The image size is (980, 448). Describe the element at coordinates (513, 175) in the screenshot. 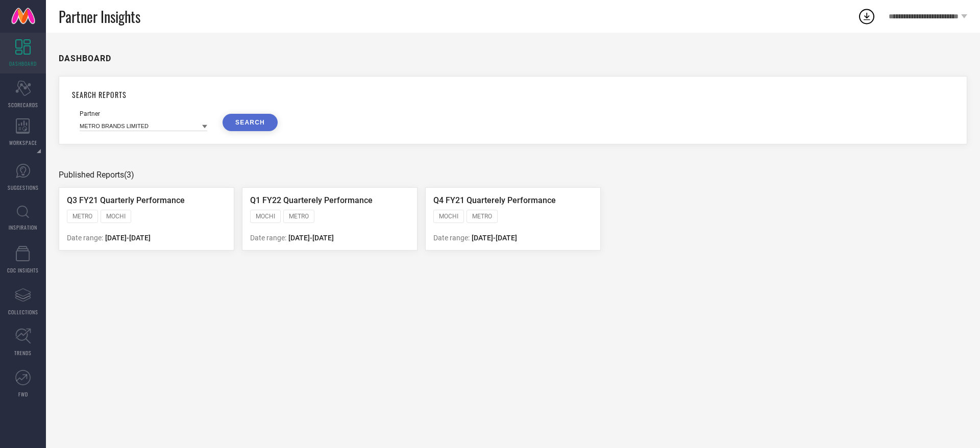

I see `div: Published Reports (3)` at that location.